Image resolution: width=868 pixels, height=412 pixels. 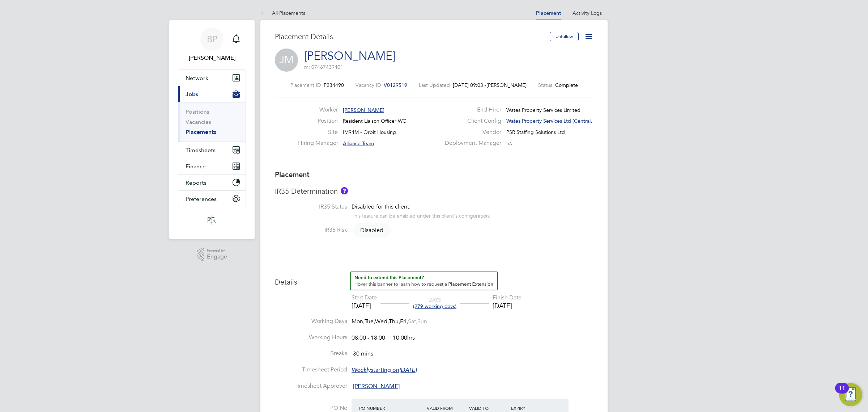 What do you see at coordinates (435, 306) in the screenshot?
I see `span: (279 working days)` at bounding box center [435, 306].